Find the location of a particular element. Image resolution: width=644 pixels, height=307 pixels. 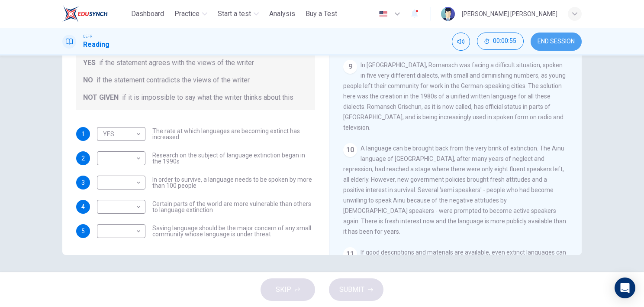

button: Start a test is located at coordinates (238, 14).